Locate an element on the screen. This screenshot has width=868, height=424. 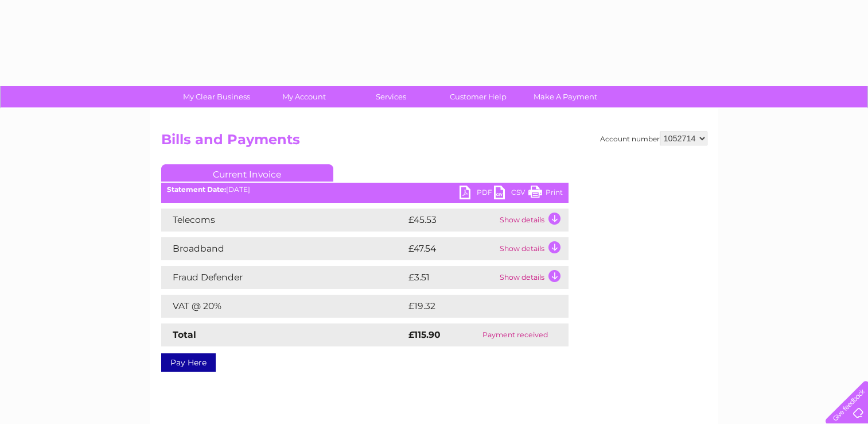
a: My Account is located at coordinates (304, 97).